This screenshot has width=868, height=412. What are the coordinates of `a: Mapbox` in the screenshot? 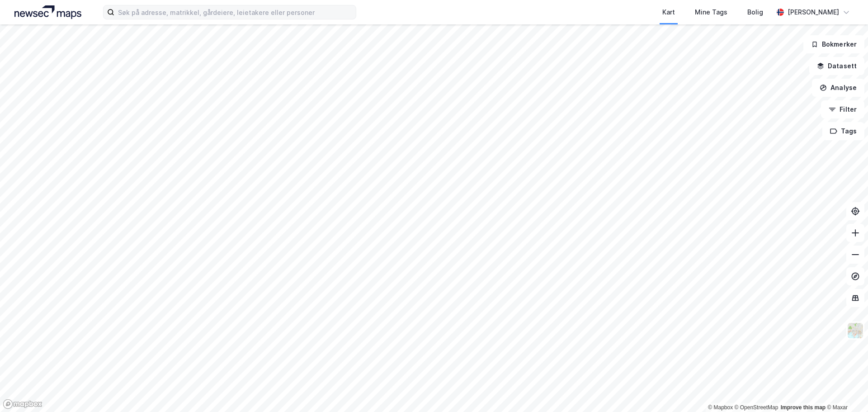 It's located at (720, 407).